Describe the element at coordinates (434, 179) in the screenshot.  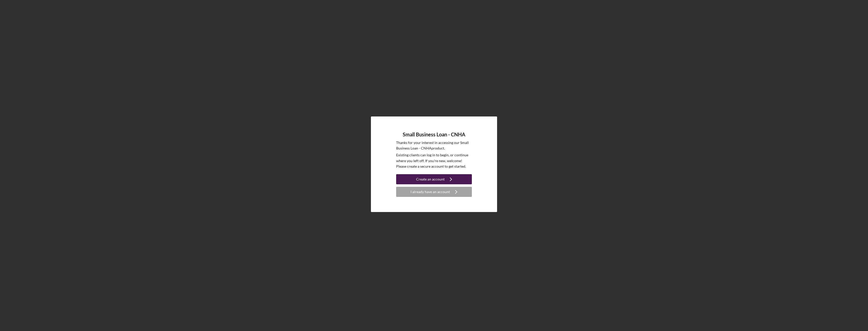
I see `button: Create an account` at that location.